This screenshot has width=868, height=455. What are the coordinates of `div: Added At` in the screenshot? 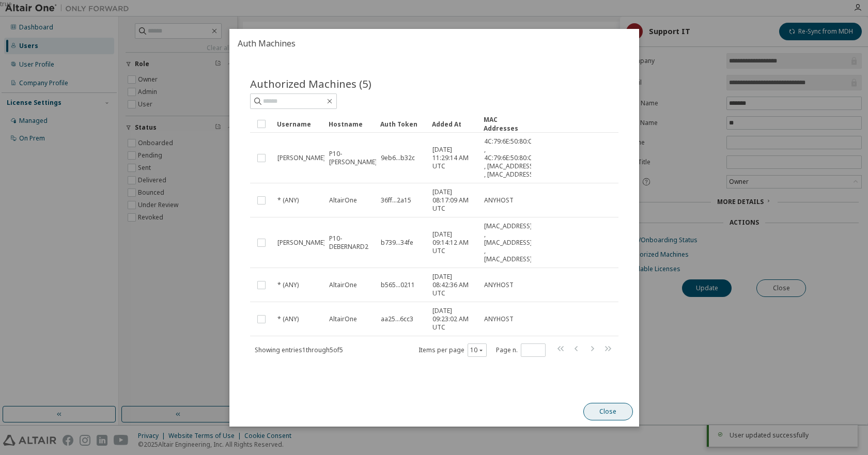 It's located at (454, 124).